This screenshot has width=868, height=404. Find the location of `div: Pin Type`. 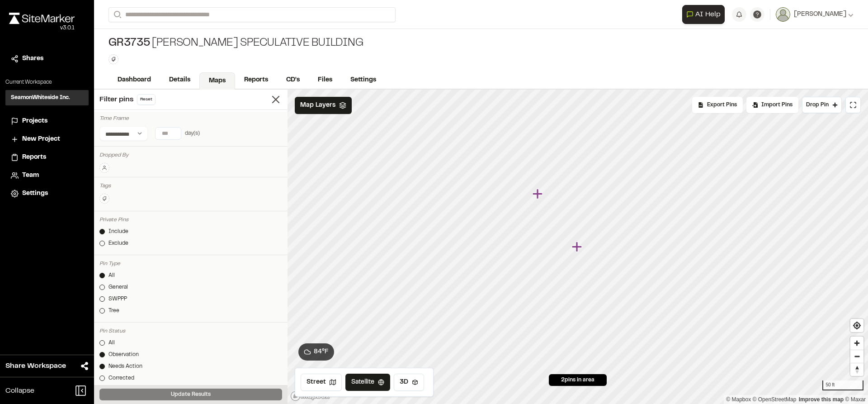

div: Pin Type is located at coordinates (191, 264).